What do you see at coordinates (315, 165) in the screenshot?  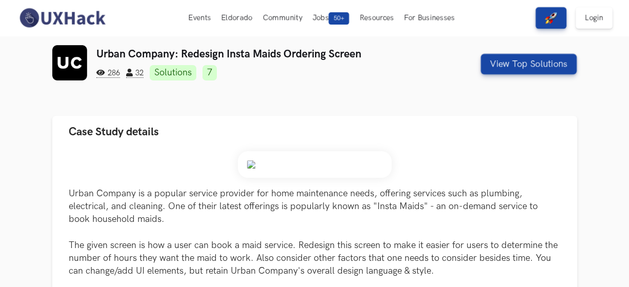 I see `img: Weekend_Hackathon_83_banner.png` at bounding box center [315, 165].